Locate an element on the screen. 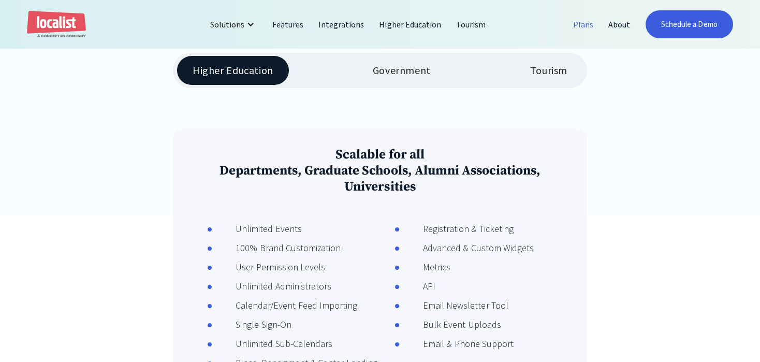  div: Tourism is located at coordinates (548, 70).